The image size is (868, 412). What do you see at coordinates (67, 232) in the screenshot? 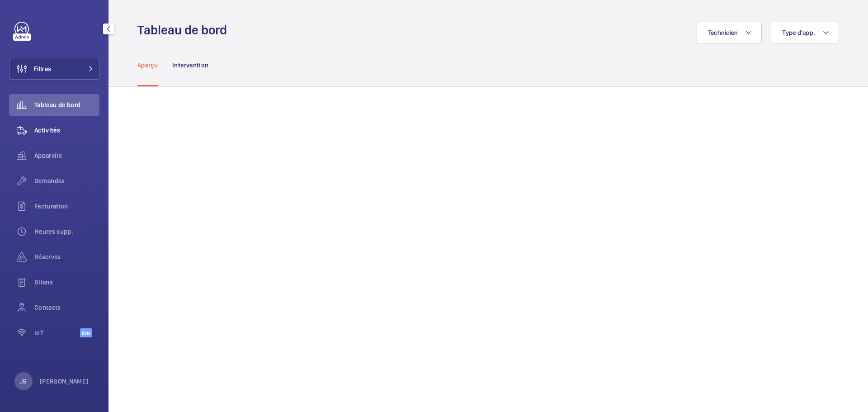
I see `span: Heures supp.` at bounding box center [67, 232].